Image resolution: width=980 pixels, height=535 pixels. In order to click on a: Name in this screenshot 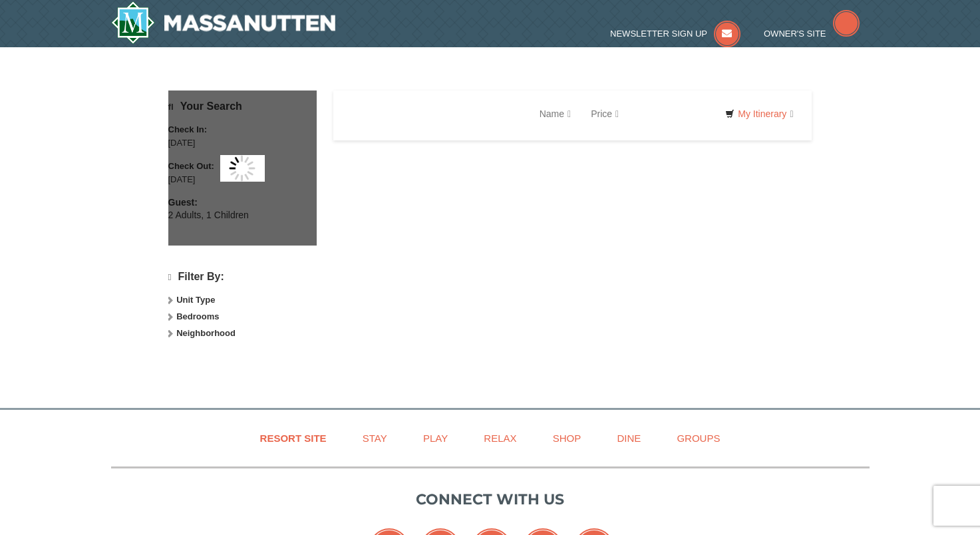, I will do `click(555, 114)`.